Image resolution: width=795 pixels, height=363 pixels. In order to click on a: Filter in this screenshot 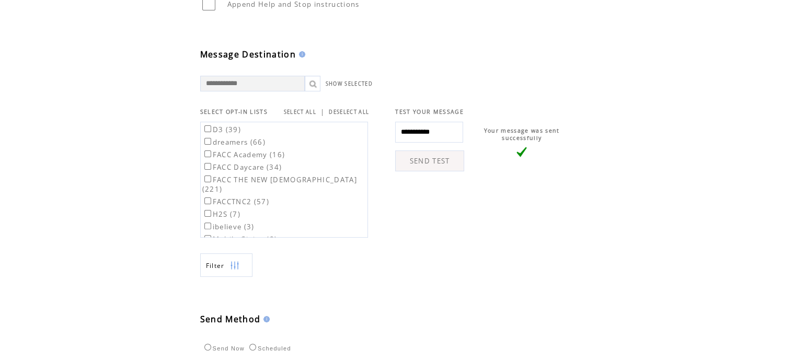, I will do `click(226, 265)`.